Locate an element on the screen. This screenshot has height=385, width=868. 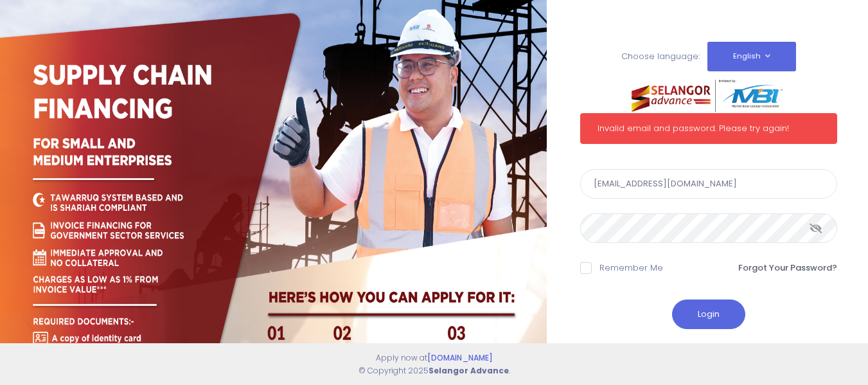
span: Choose language: is located at coordinates (661, 56).